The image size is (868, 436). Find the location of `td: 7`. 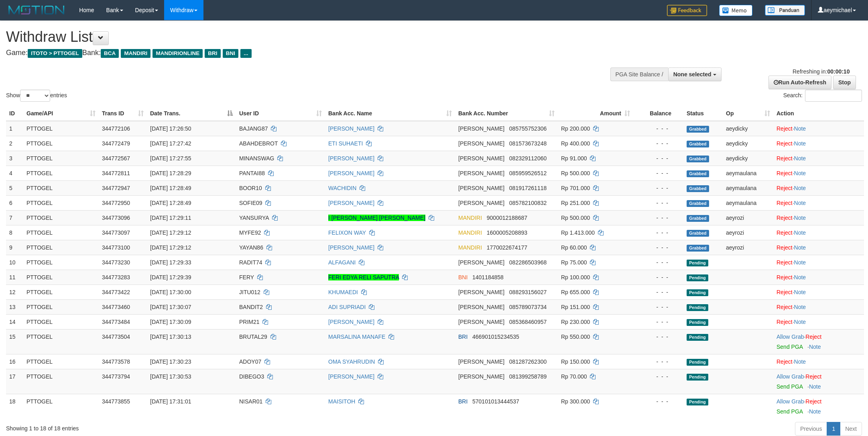

td: 7 is located at coordinates (15, 218).